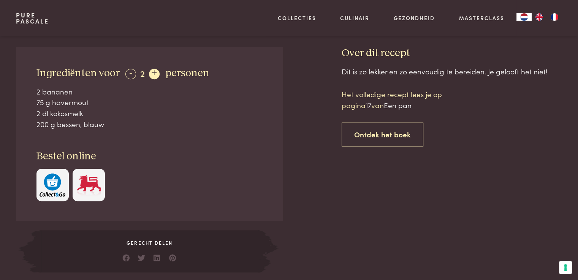  What do you see at coordinates (406, 100) in the screenshot?
I see `p: Het volledige recept lees je op pagina van` at bounding box center [406, 100].